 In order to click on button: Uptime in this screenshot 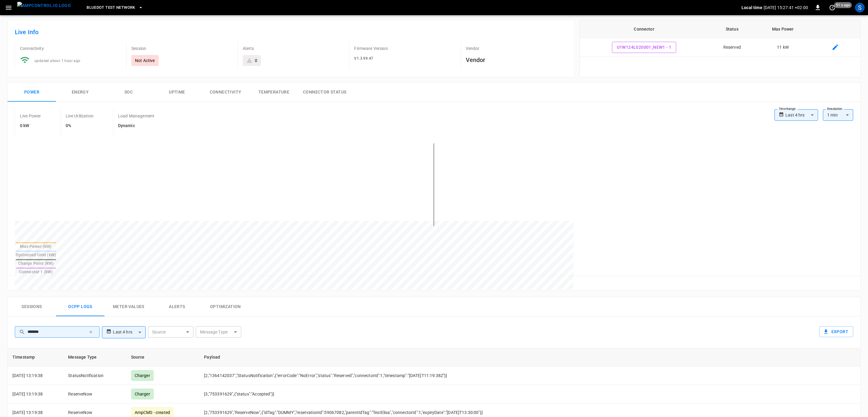, I will do `click(177, 92)`.